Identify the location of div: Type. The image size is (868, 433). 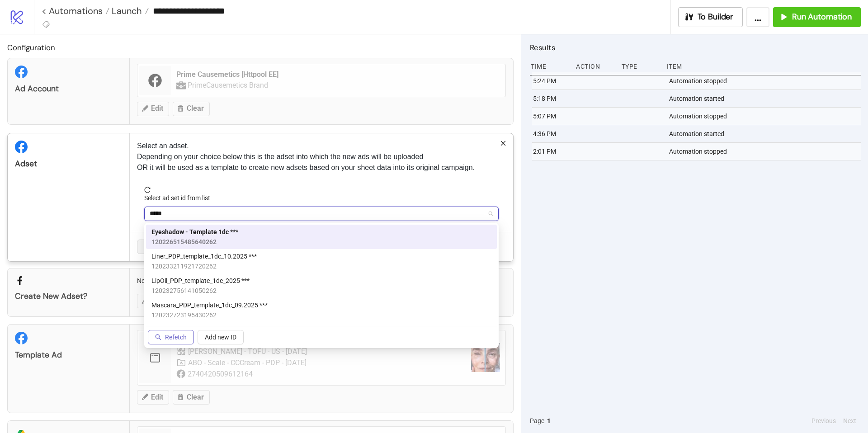
(640, 67).